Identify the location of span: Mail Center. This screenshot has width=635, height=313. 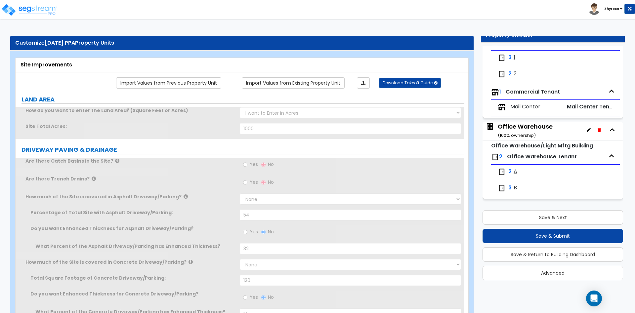
(525, 107).